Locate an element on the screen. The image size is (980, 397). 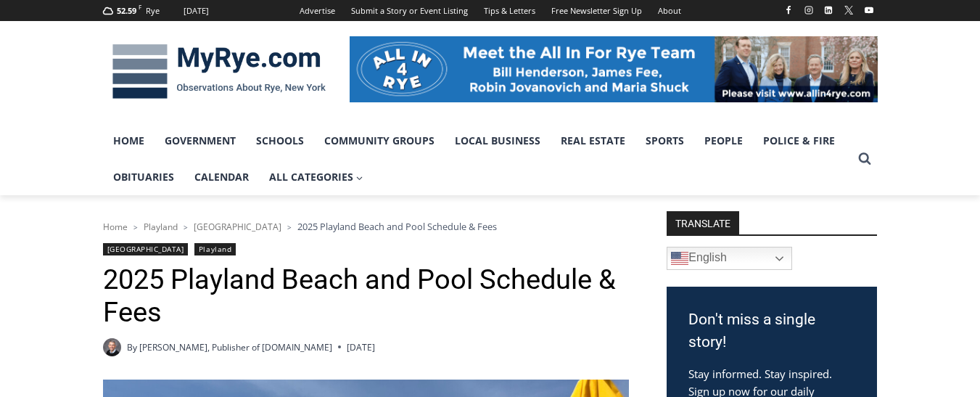
span: Home is located at coordinates (116, 226).